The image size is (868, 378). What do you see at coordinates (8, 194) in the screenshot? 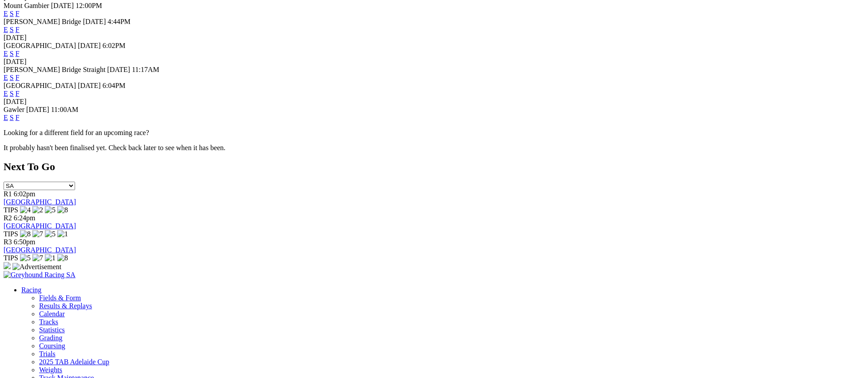
I see `span: R1` at bounding box center [8, 194].